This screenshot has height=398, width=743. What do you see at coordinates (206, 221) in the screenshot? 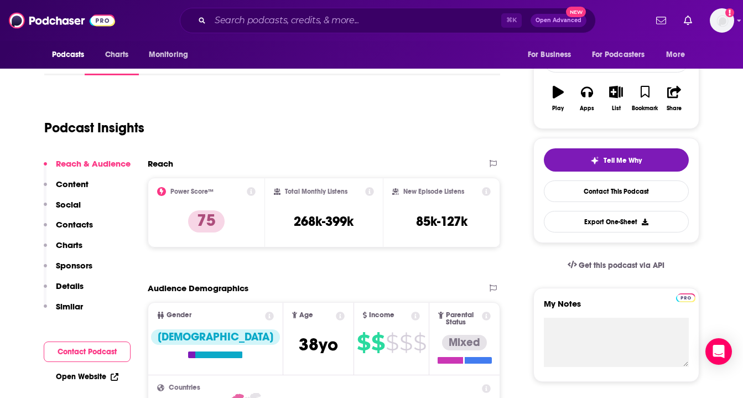
I see `p: 75` at bounding box center [206, 221].